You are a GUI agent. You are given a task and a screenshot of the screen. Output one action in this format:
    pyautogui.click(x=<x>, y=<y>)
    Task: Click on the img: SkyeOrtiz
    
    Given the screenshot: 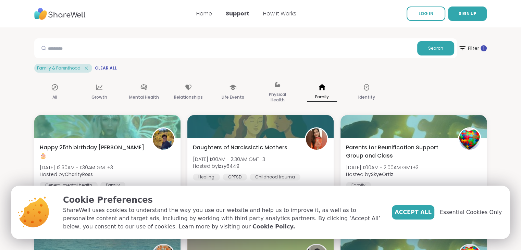 What is the action you would take?
    pyautogui.click(x=469, y=139)
    